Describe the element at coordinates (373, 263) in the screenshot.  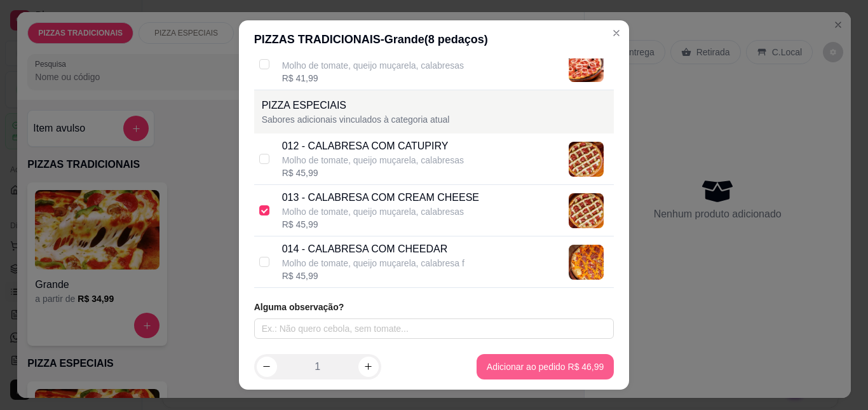
I see `div: Molho de tomate, queijo muçarela, calabresa f` at that location.